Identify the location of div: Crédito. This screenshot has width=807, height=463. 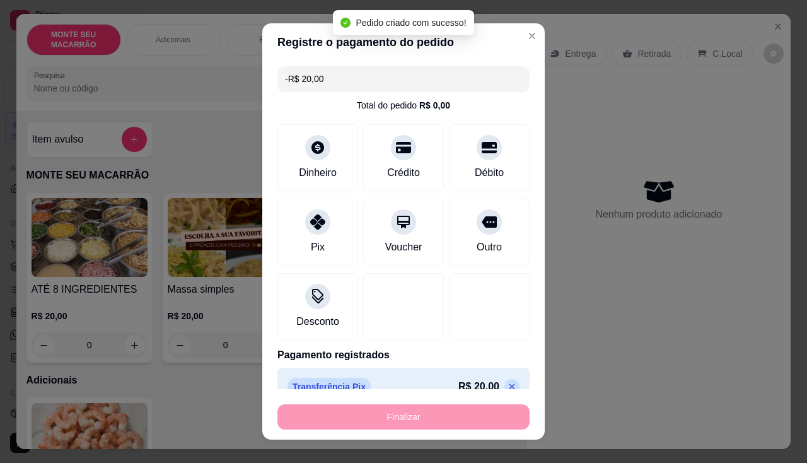
(403, 173).